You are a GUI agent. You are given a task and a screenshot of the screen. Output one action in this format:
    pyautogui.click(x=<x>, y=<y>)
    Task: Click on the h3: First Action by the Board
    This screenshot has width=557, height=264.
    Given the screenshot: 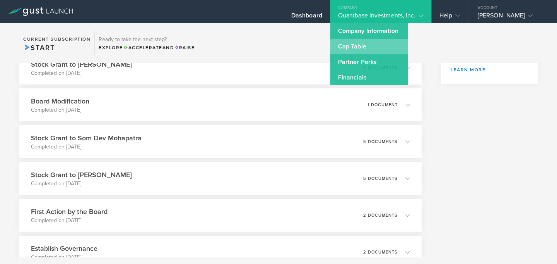 What is the action you would take?
    pyautogui.click(x=69, y=211)
    